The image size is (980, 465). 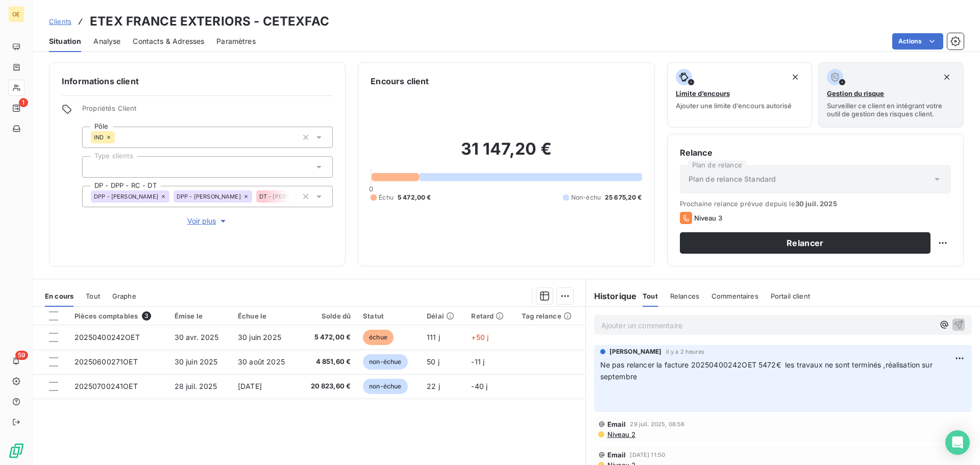 What do you see at coordinates (891, 109) in the screenshot?
I see `span: Surveiller ce client en intégrant votre outil de gestion des risques client.` at bounding box center [891, 109].